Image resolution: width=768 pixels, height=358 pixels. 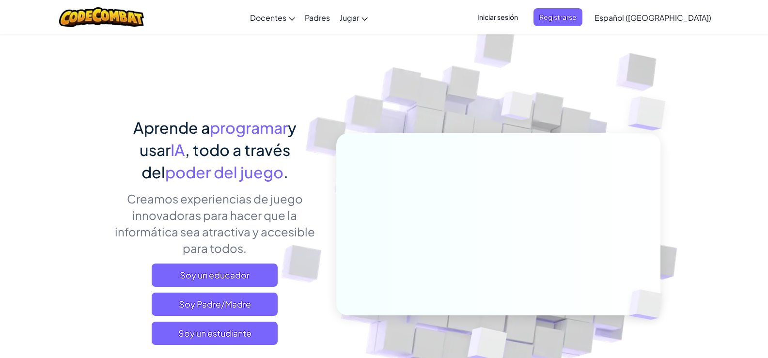 What do you see at coordinates (215, 304) in the screenshot?
I see `font: Soy Padre/Madre` at bounding box center [215, 304].